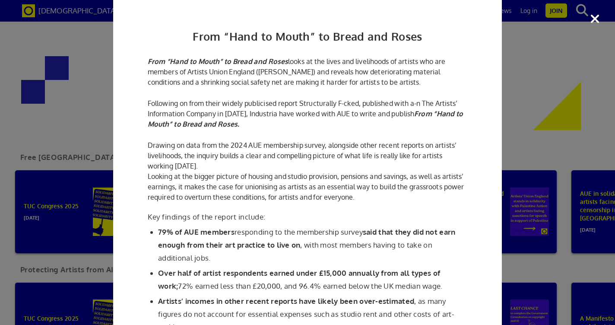  Describe the element at coordinates (307, 238) in the screenshot. I see `strong: said that they did not earn enough from their art practice to live on` at that location.